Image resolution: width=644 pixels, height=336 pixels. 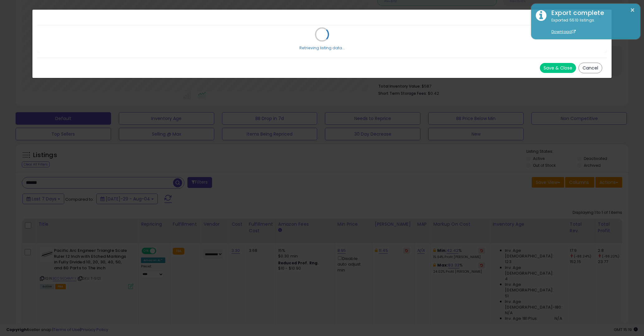 I want to click on a: Download, so click(x=563, y=31).